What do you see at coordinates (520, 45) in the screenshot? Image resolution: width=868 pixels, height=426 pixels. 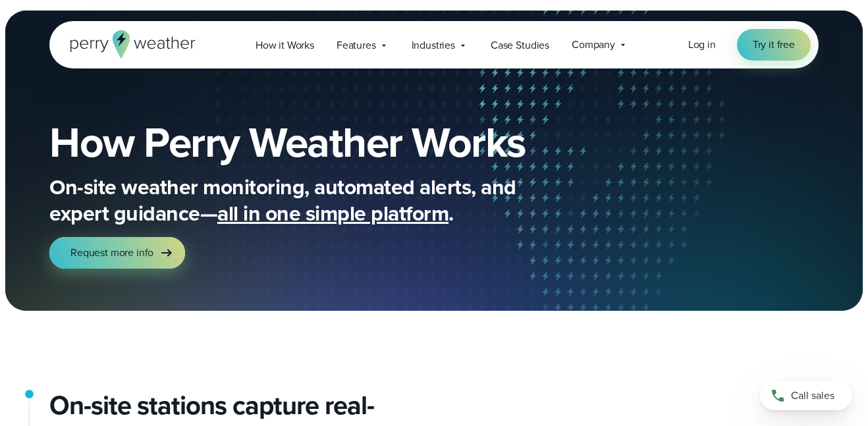 I see `span: Case Studies` at bounding box center [520, 45].